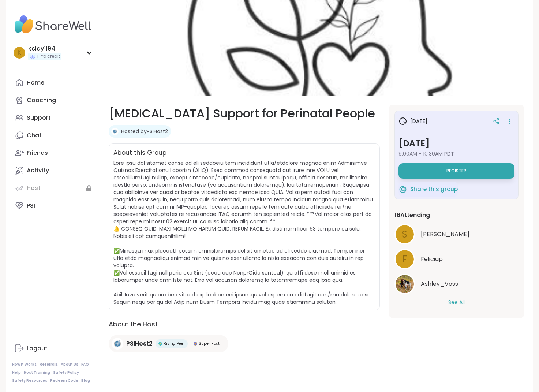 The width and height of the screenshot is (539, 392). Describe the element at coordinates (439, 284) in the screenshot. I see `span: Ashley_Voss` at that location.